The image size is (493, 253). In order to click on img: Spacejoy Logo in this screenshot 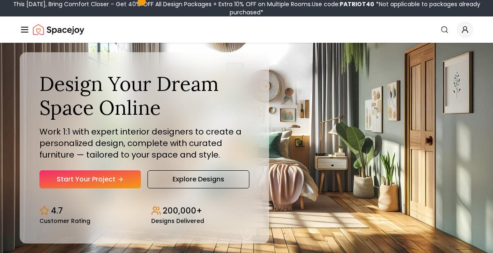, I will do `click(58, 30)`.